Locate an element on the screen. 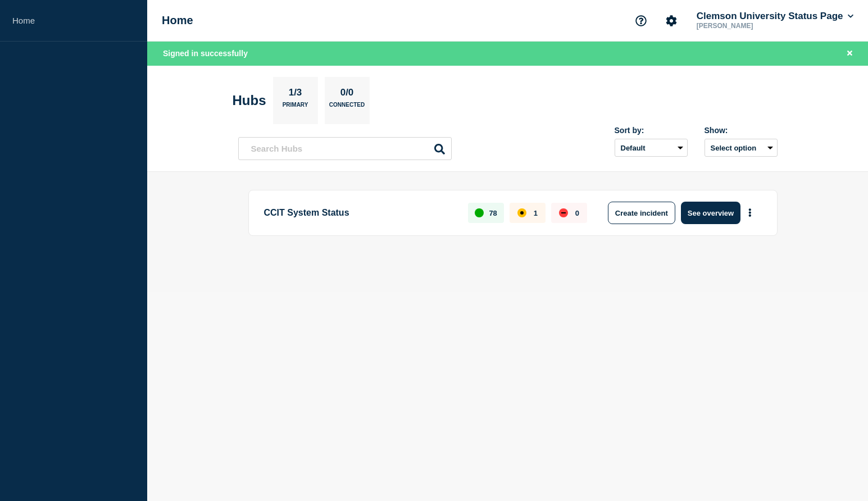  div: affected is located at coordinates (522, 213).